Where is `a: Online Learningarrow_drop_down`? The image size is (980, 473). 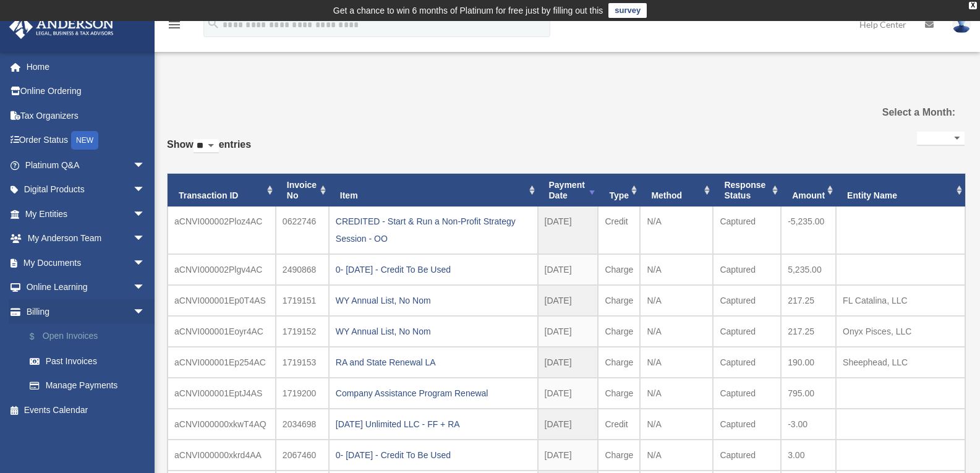 a: Online Learningarrow_drop_down is located at coordinates (86, 288).